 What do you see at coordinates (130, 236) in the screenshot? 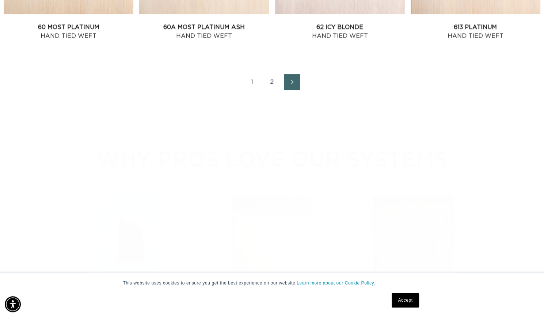
I see `img: Professional Color Ring` at bounding box center [130, 236].